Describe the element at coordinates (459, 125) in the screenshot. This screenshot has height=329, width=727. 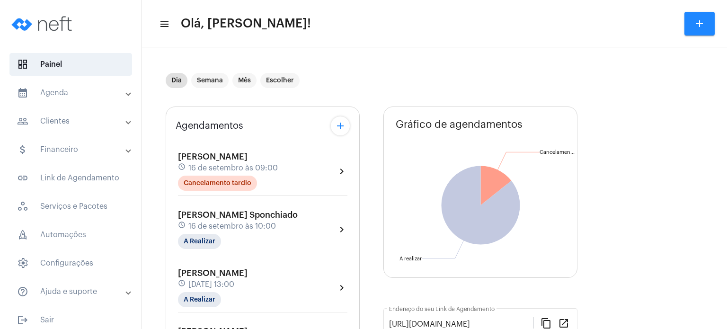
I see `span: Gráfico de agendamentos` at that location.